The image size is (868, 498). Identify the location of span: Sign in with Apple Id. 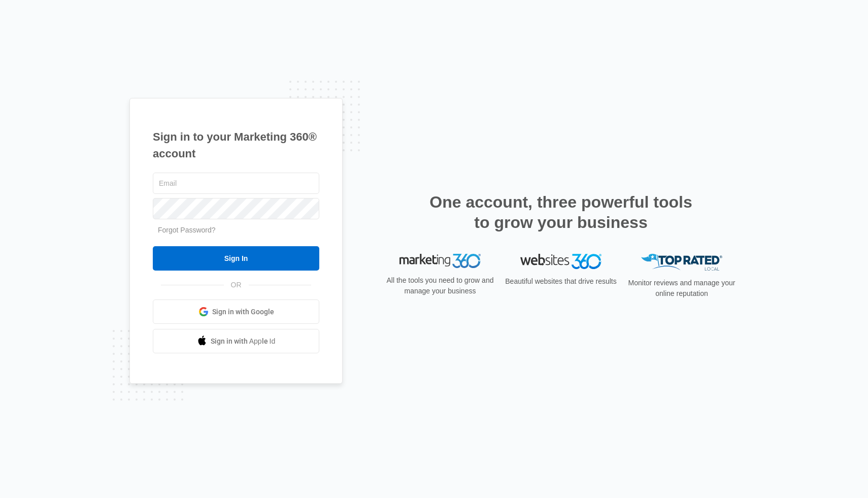
(243, 341).